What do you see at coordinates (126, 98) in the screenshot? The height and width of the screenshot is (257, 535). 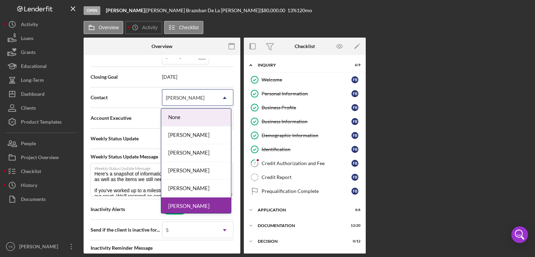 I see `span: Contact` at bounding box center [126, 98].